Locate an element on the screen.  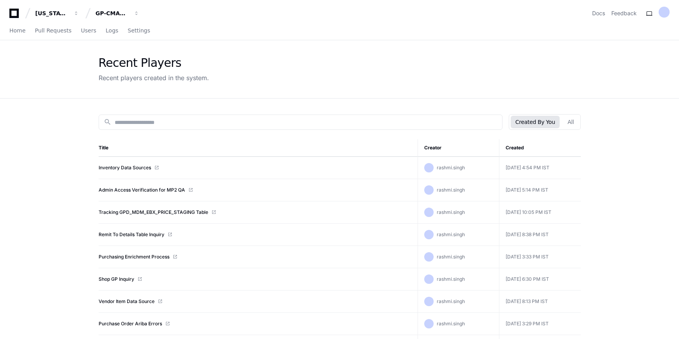
a: Users is located at coordinates (88, 31).